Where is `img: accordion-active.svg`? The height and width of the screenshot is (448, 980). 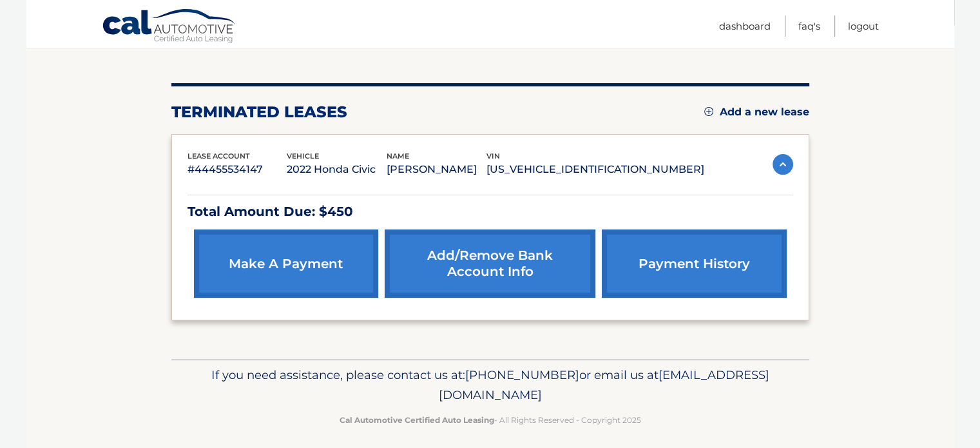
img: accordion-active.svg is located at coordinates (783, 164).